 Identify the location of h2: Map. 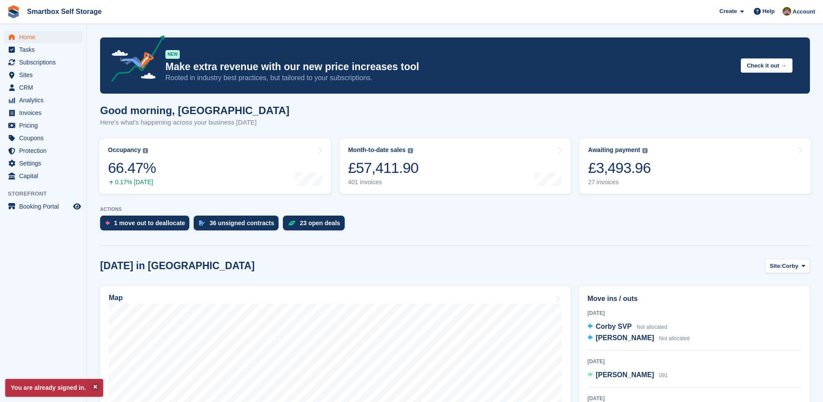
(116, 298).